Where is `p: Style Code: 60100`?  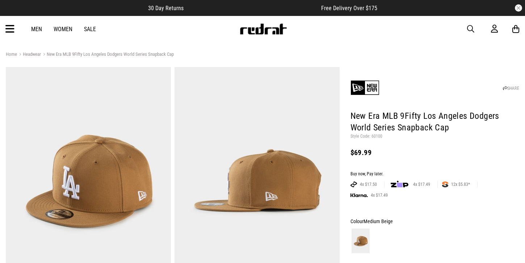 p: Style Code: 60100 is located at coordinates (435, 137).